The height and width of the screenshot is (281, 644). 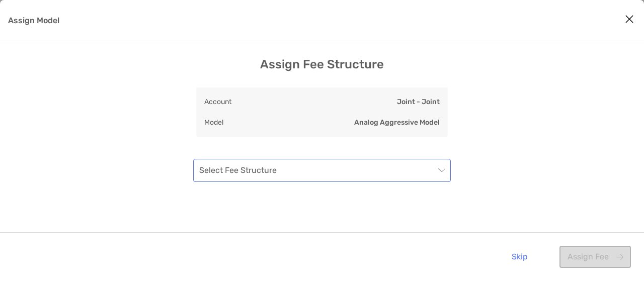 What do you see at coordinates (397, 122) in the screenshot?
I see `p: Analog Aggressive Model` at bounding box center [397, 122].